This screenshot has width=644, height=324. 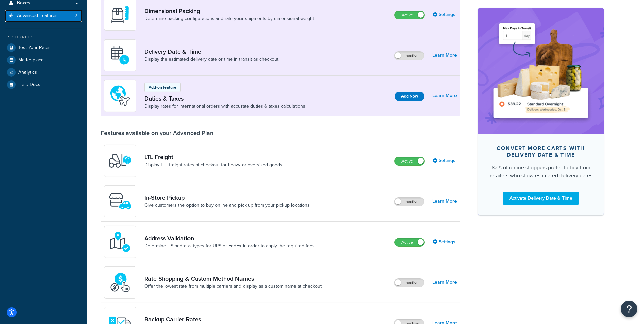 I want to click on div: Convert more carts with delivery date & time, so click(x=541, y=151).